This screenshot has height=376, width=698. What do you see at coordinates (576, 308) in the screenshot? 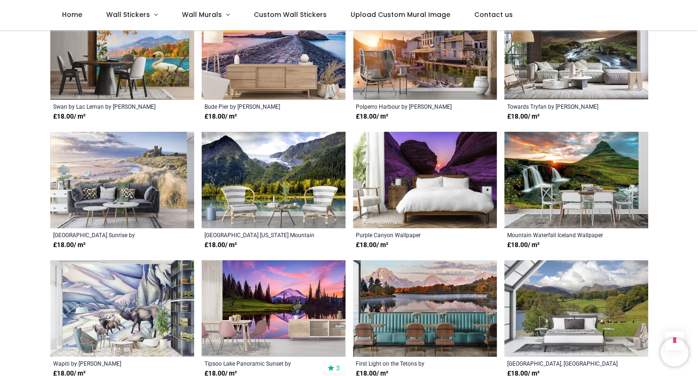
I see `img: Loughrigg Tarn, Lake District Wall Mural by Andrew Roland` at bounding box center [576, 308].